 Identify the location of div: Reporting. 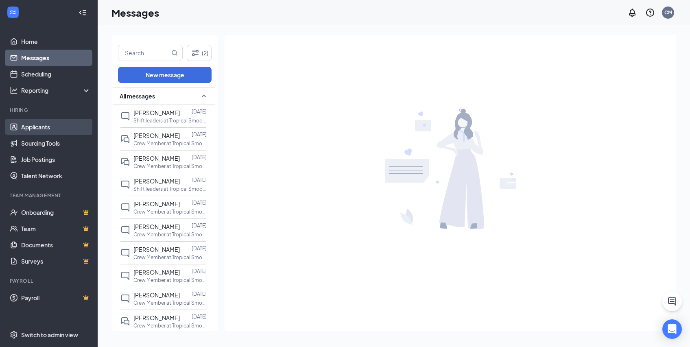
(56, 90).